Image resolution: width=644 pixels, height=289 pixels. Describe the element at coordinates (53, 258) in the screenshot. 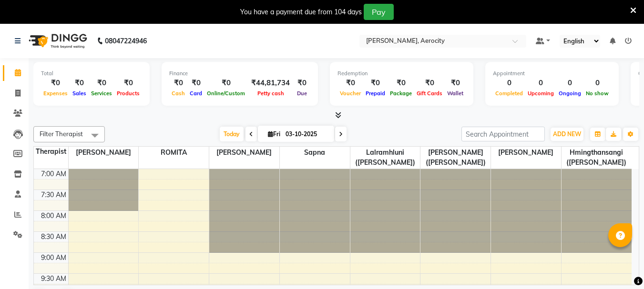

I see `div: 9:00 AM` at that location.